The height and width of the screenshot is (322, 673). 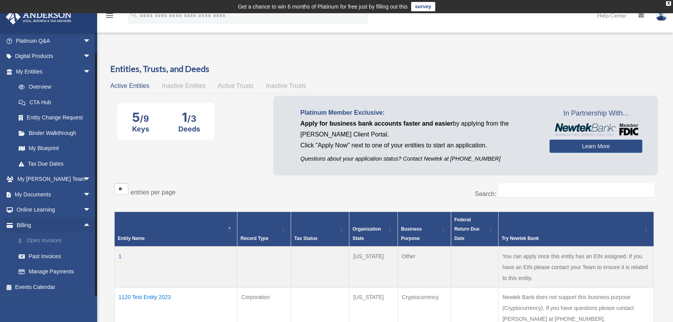 I want to click on td: Other, so click(x=424, y=267).